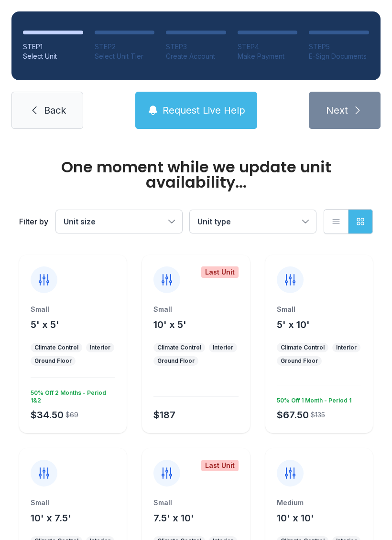 The image size is (392, 540). What do you see at coordinates (119, 222) in the screenshot?
I see `button: Unit size` at bounding box center [119, 222].